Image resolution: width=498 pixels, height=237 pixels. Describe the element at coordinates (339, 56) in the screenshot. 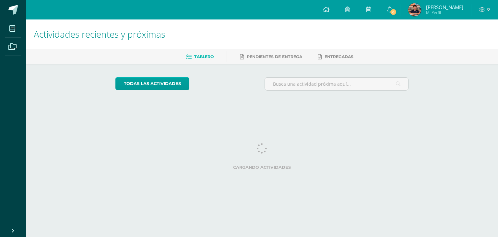

I see `span: Entregadas` at that location.